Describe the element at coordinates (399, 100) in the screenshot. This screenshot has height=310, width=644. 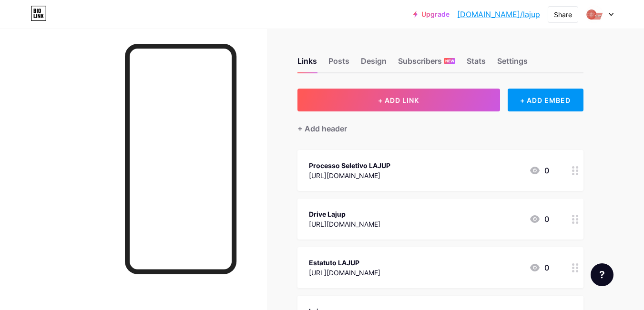
I see `span: + ADD LINK` at that location.